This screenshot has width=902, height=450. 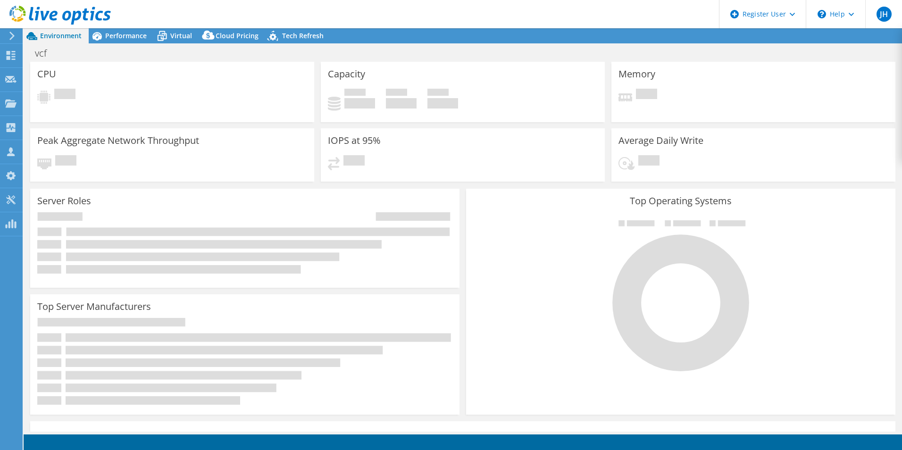 I want to click on h3: Top Operating Systems, so click(x=681, y=201).